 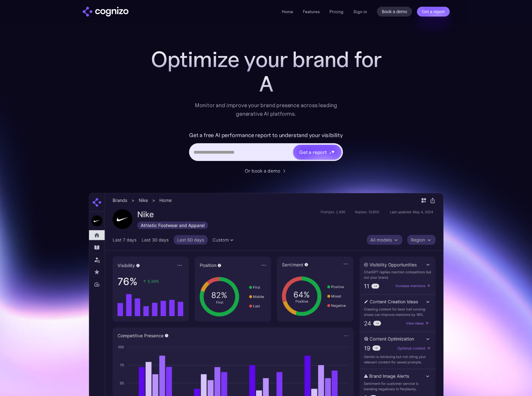 What do you see at coordinates (262, 171) in the screenshot?
I see `div: Or book a demo` at bounding box center [262, 171].